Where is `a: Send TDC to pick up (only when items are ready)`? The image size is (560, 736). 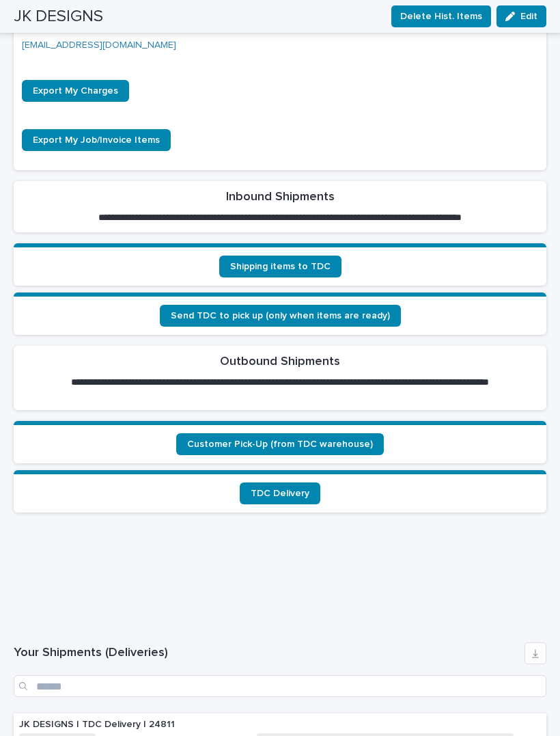
a: Send TDC to pick up (only when items are ready) is located at coordinates (280, 316).